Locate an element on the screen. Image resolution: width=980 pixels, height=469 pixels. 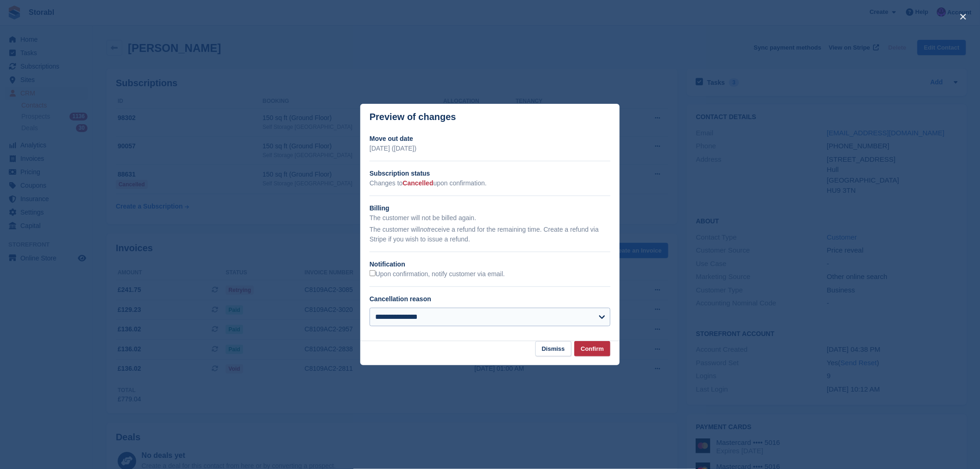
p: Preview of changes is located at coordinates (413, 116).